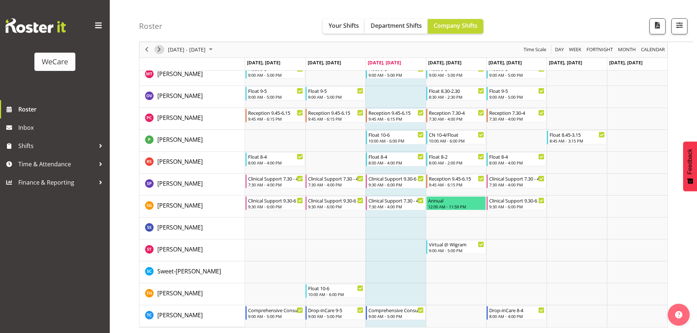 This screenshot has height=333, width=697. I want to click on div: Float 8-2, so click(456, 157).